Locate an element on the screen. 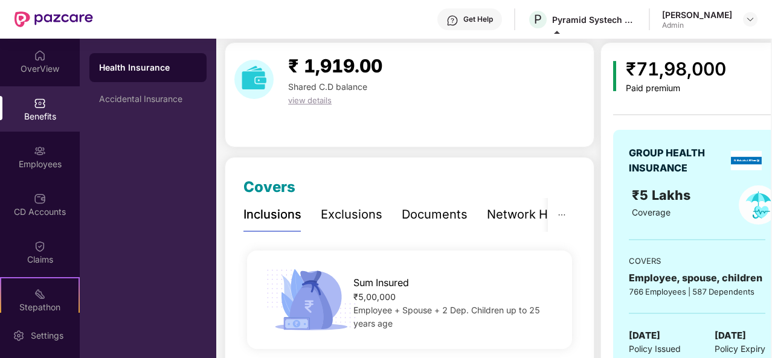  div: Exclusions is located at coordinates (352, 215).